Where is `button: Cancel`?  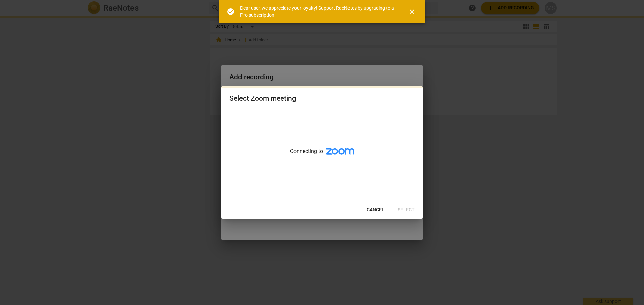
button: Cancel is located at coordinates (375, 210).